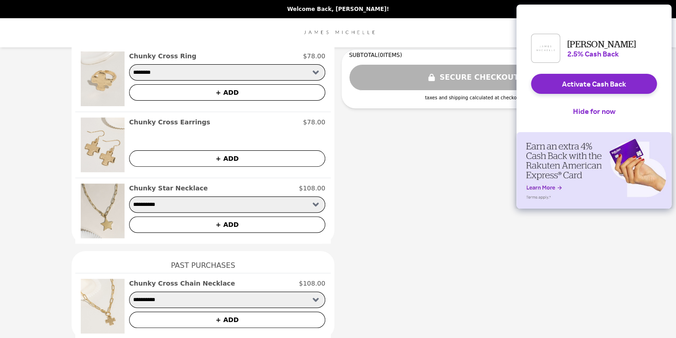 This screenshot has width=676, height=338. What do you see at coordinates (390, 55) in the screenshot?
I see `span: ( 0 ITEMS)` at bounding box center [390, 55].